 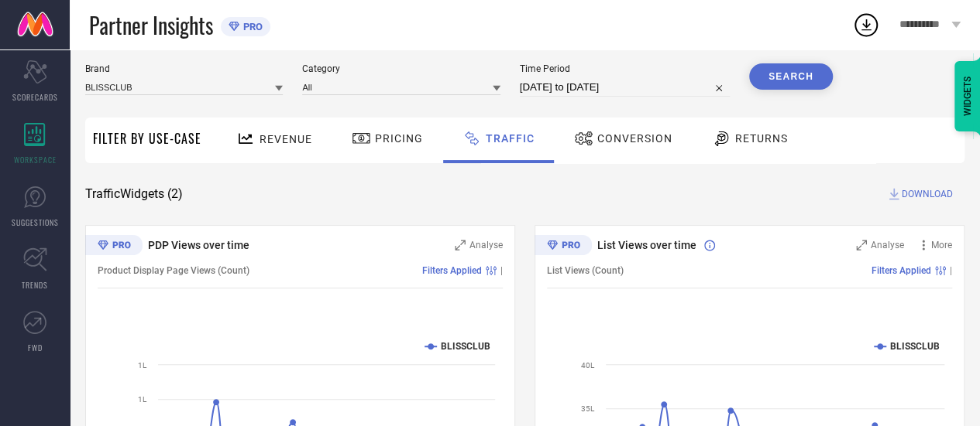 What do you see at coordinates (866, 25) in the screenshot?
I see `div: Open download list` at bounding box center [866, 25].